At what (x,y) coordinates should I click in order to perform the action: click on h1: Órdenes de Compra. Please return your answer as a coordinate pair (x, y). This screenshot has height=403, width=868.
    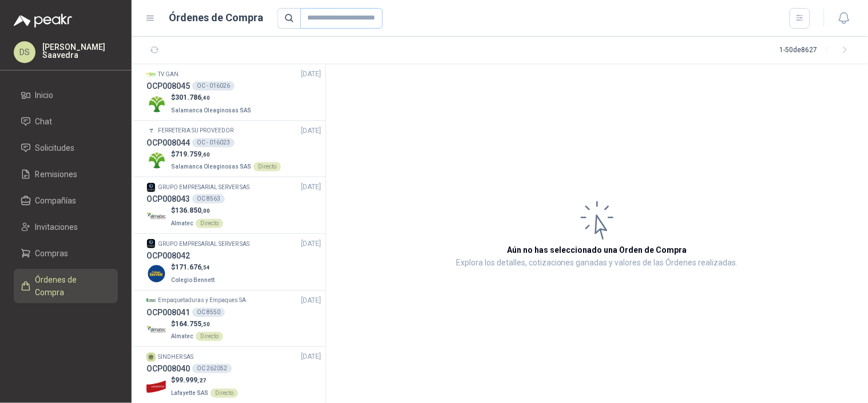
    Looking at the image, I should click on (217, 18).